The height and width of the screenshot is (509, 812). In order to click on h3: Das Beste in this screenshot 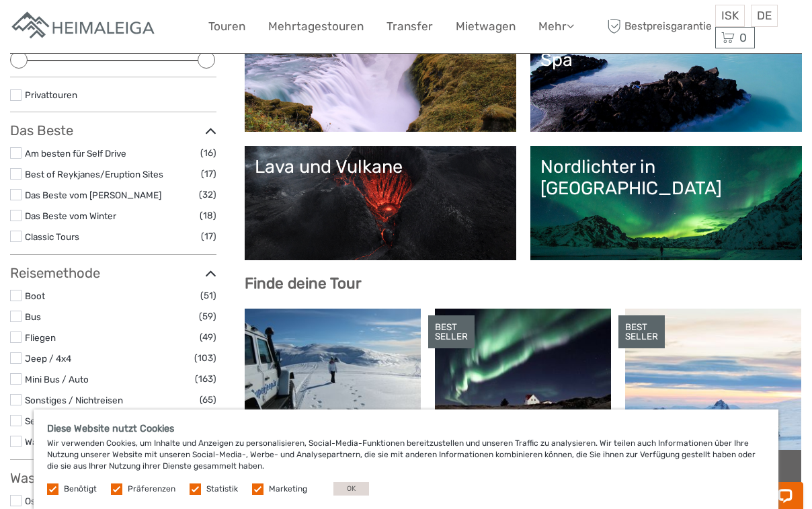, I will do `click(113, 130)`.